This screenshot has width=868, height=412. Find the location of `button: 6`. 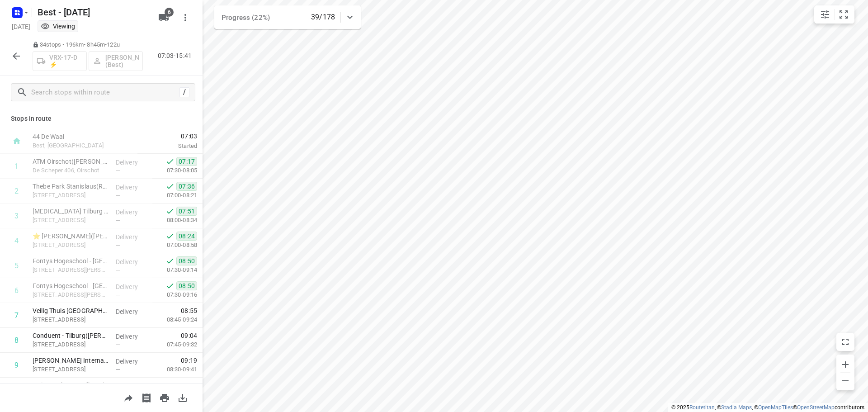

button: 6 is located at coordinates (164, 17).